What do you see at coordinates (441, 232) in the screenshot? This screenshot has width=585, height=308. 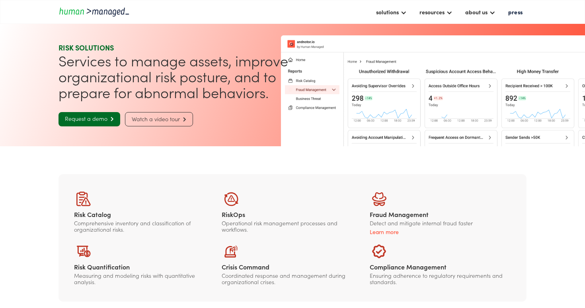 I see `a: Learn more` at bounding box center [441, 232].